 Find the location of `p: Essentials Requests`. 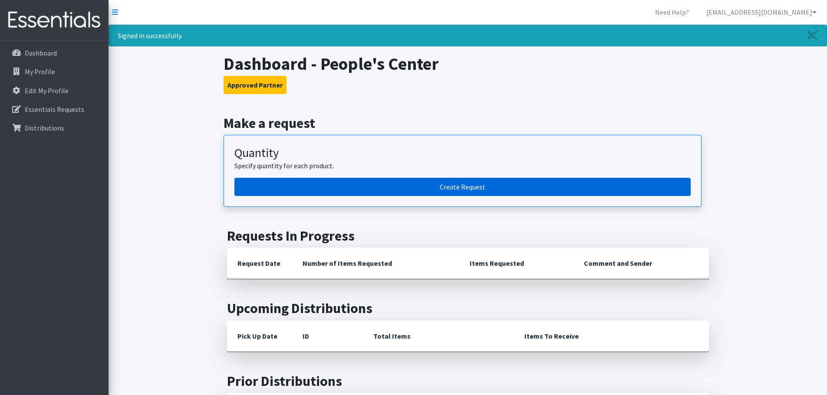

p: Essentials Requests is located at coordinates (54, 109).